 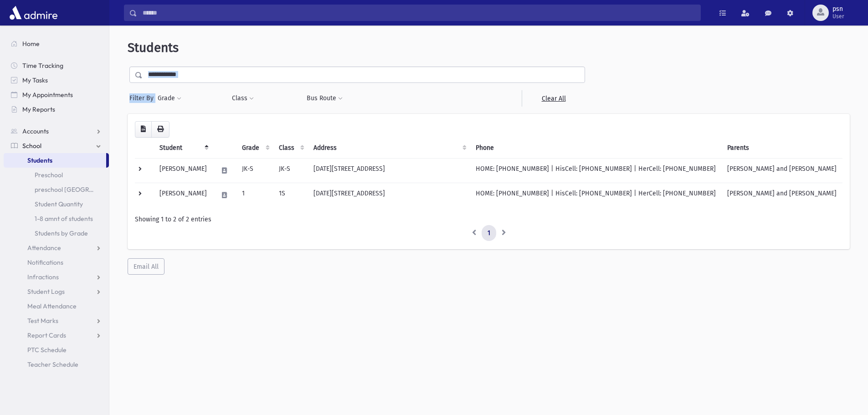 I want to click on th: Student: activate to sort column descending, so click(x=183, y=148).